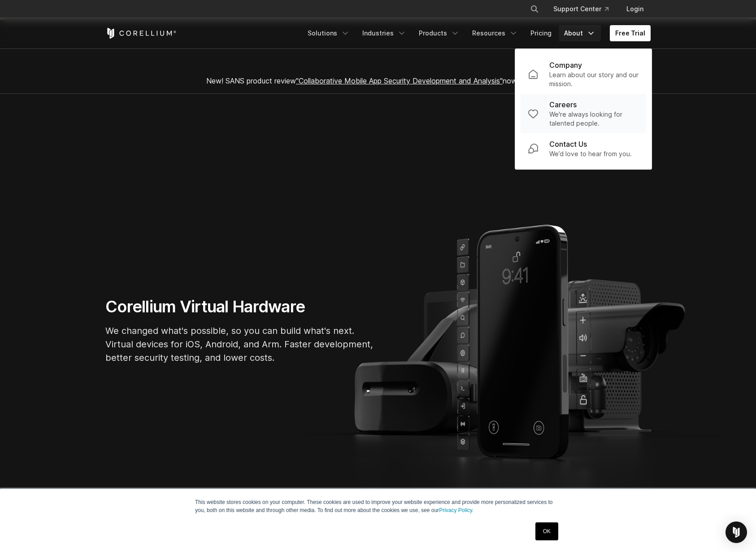 This screenshot has height=552, width=756. Describe the element at coordinates (566, 65) in the screenshot. I see `p: Company` at that location.